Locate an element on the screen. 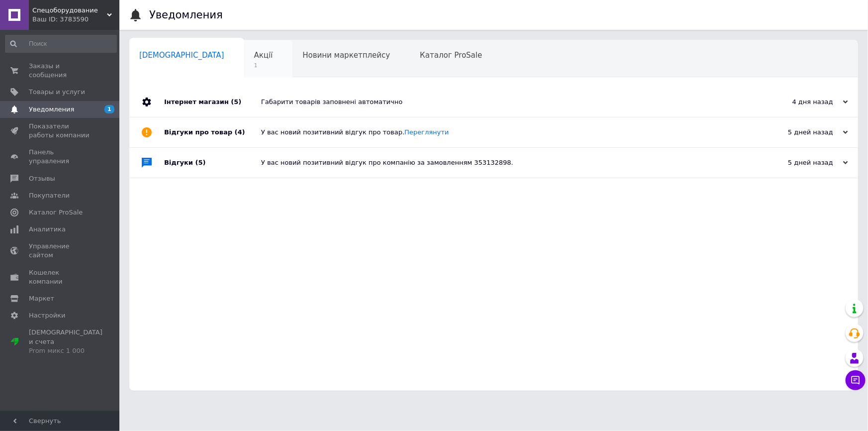 The height and width of the screenshot is (431, 868). h1: Уведомления is located at coordinates (186, 15).